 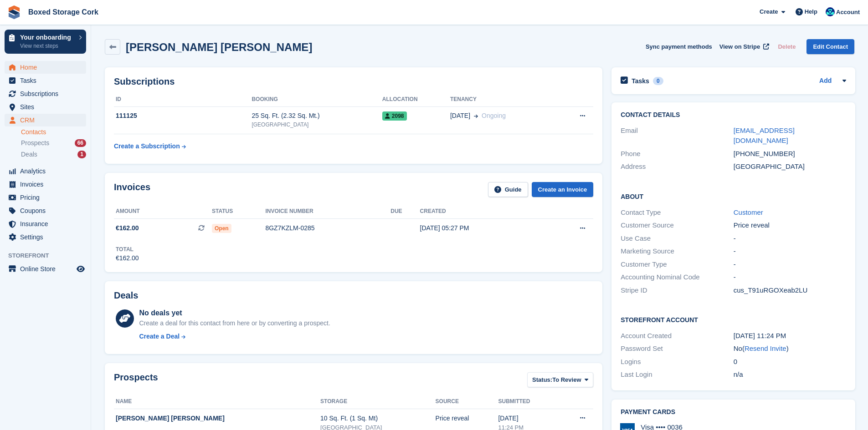 I want to click on span: Settings, so click(x=48, y=237).